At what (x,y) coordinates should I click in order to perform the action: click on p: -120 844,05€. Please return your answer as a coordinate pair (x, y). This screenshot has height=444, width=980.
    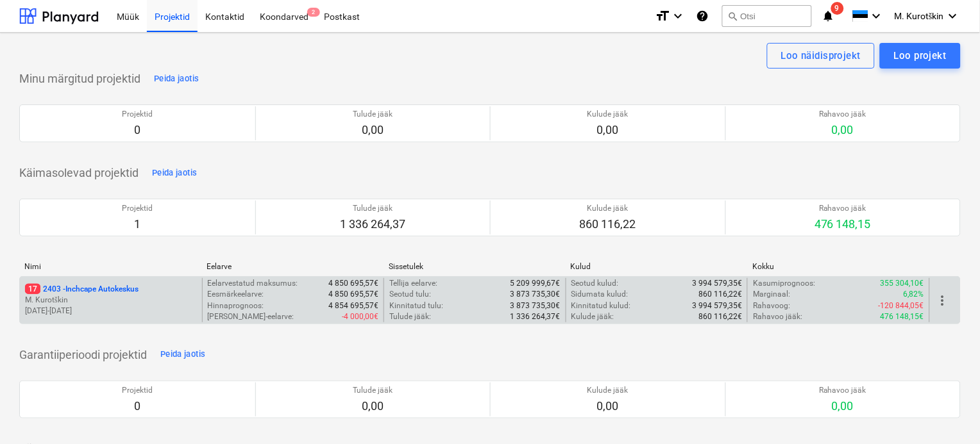
    Looking at the image, I should click on (901, 306).